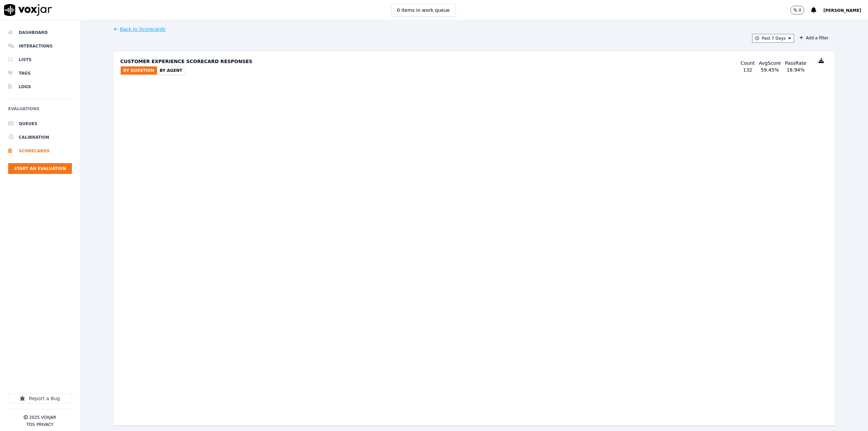 The width and height of the screenshot is (868, 431). I want to click on li: Tags, so click(40, 73).